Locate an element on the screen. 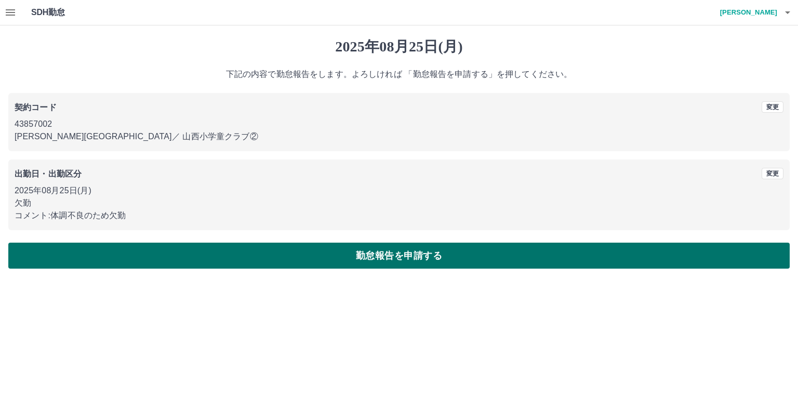 This screenshot has width=798, height=411. p: 2025年08月25日(月) is located at coordinates (399, 191).